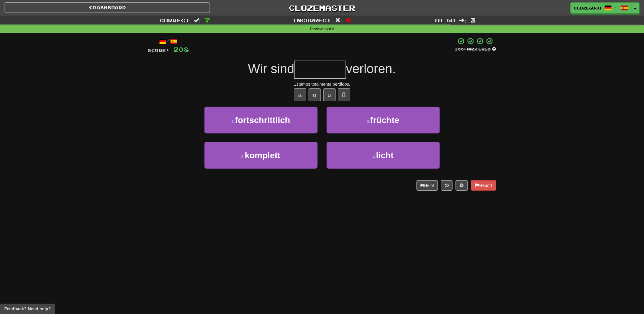 The height and width of the screenshot is (314, 644). I want to click on span: 7, so click(207, 20).